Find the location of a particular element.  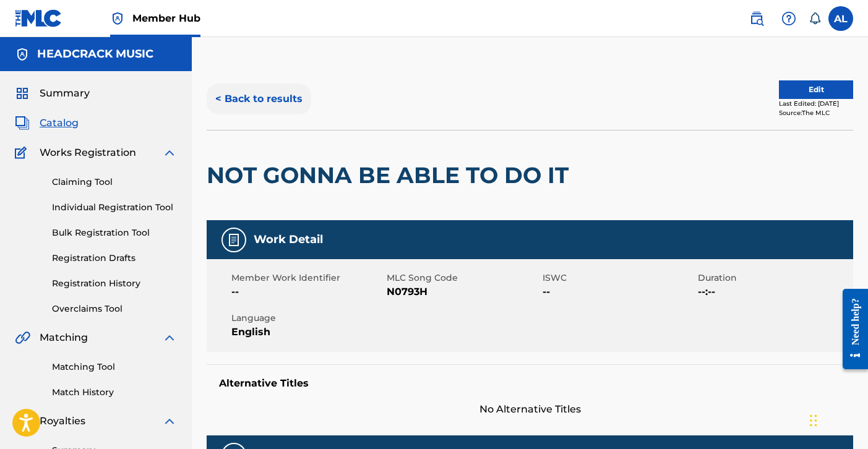

img: Matching is located at coordinates (23, 338).